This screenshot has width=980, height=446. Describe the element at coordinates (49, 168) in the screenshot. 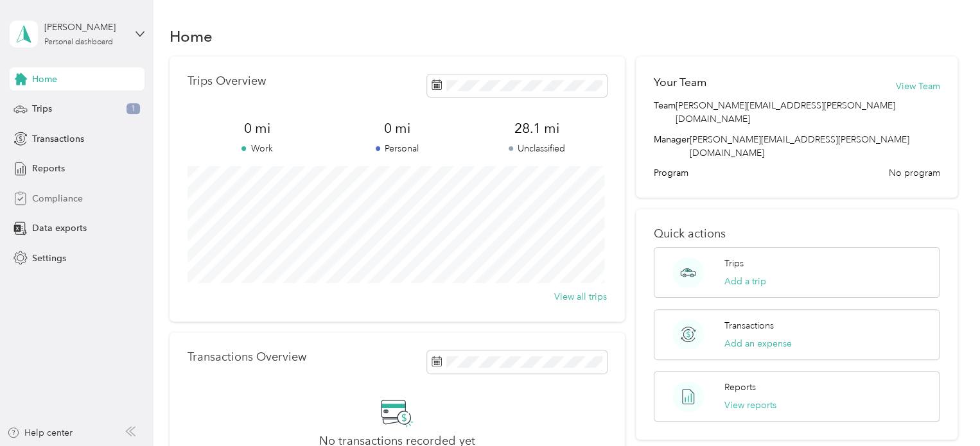

I see `span: Reports` at that location.